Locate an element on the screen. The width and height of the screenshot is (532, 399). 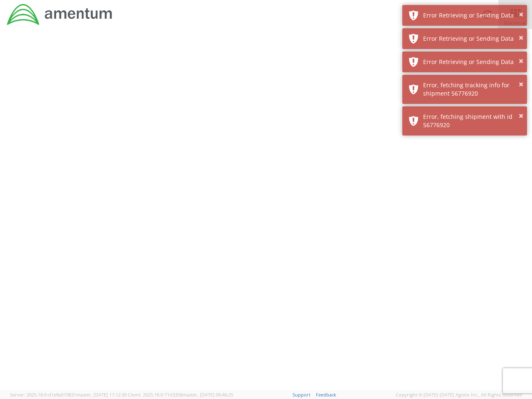
img: dyn-intl-logo-049831509241104b2a82.png is located at coordinates (60, 15).